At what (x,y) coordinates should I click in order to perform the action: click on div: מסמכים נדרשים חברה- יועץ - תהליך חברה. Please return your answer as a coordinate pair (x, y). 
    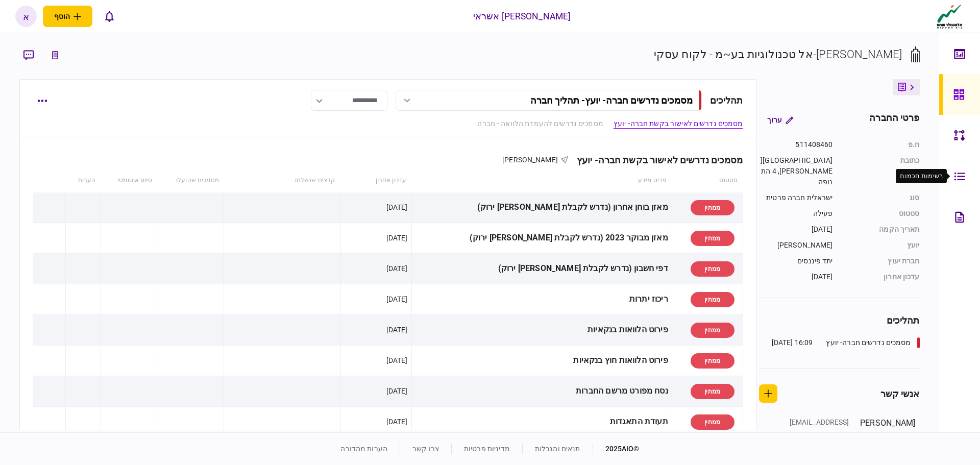
    Looking at the image, I should click on (611, 100).